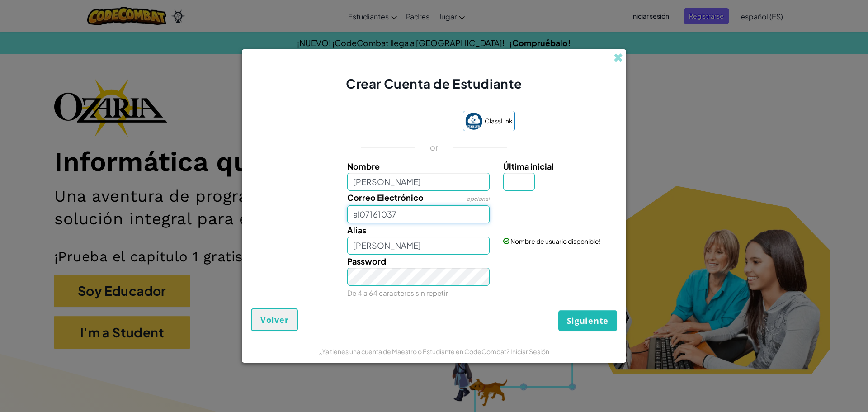 This screenshot has height=412, width=868. Describe the element at coordinates (478, 198) in the screenshot. I see `span: opcional` at that location.